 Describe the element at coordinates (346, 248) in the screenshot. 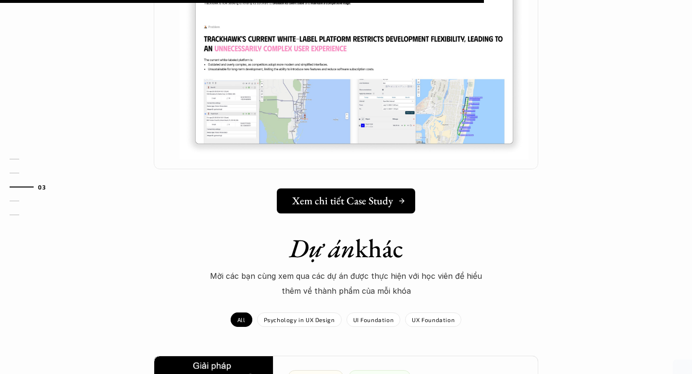

I see `h1: khác` at that location.